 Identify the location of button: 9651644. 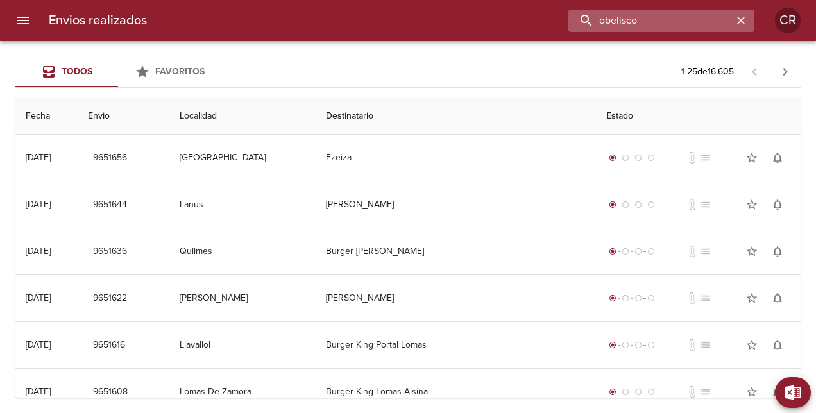
(110, 205).